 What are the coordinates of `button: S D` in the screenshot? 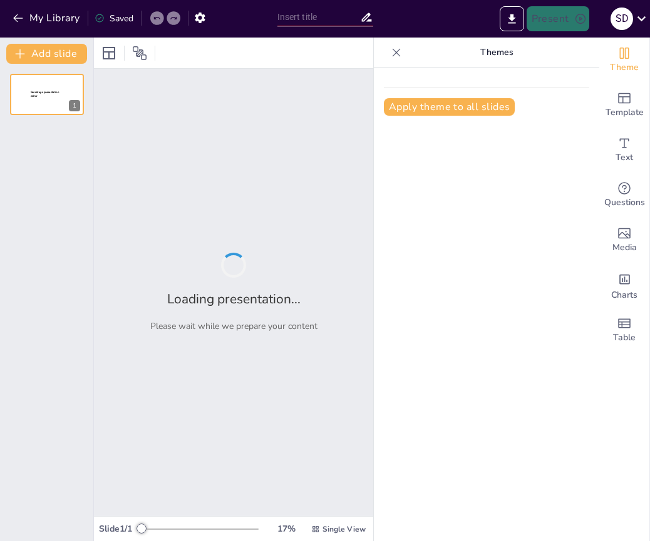 It's located at (621, 19).